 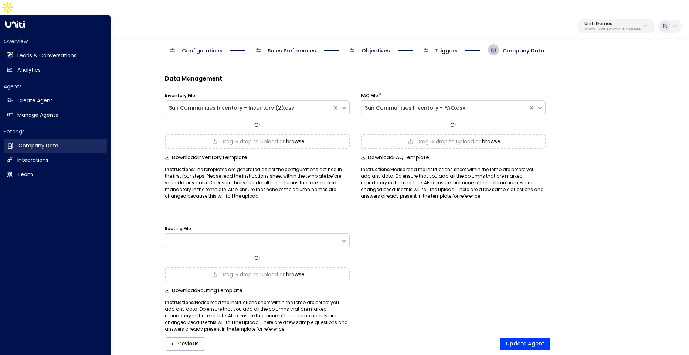 I want to click on h2: Agents, so click(x=55, y=86).